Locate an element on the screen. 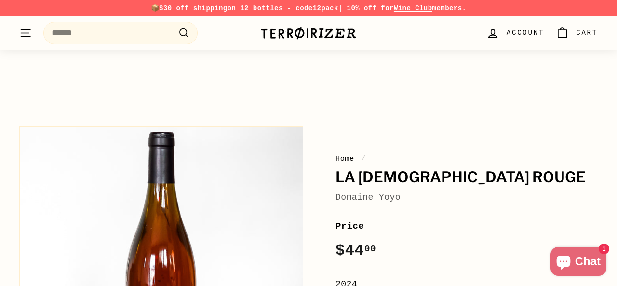  span: $30 off shipping is located at coordinates (193, 8).